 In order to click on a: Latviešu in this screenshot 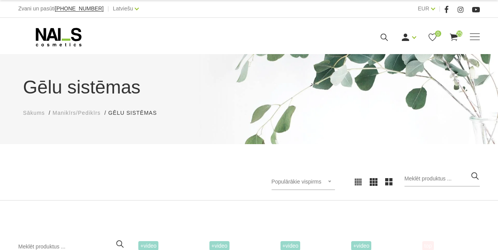, I will do `click(123, 8)`.